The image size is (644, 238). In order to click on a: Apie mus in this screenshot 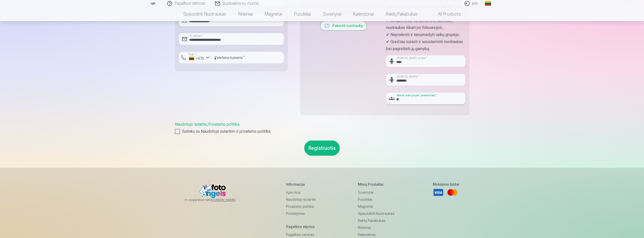, I will do `click(302, 192)`.